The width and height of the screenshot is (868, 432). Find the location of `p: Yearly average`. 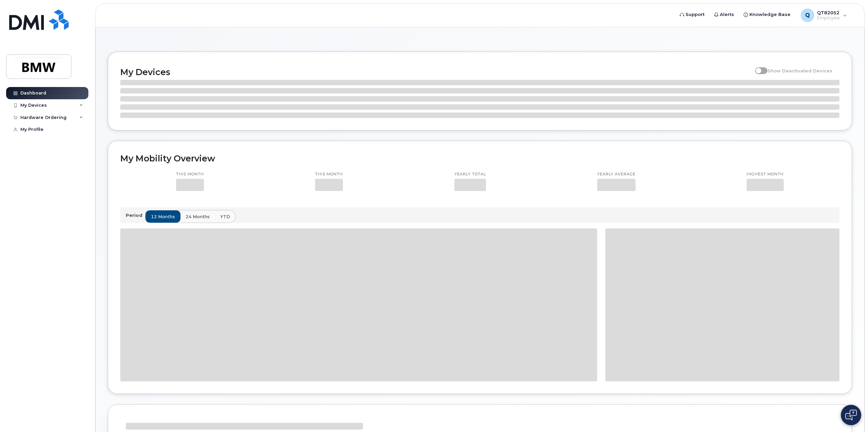

p: Yearly average is located at coordinates (616, 174).